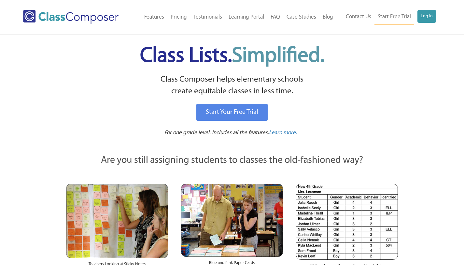 Image resolution: width=464 pixels, height=265 pixels. What do you see at coordinates (154, 17) in the screenshot?
I see `a: Features` at bounding box center [154, 17].